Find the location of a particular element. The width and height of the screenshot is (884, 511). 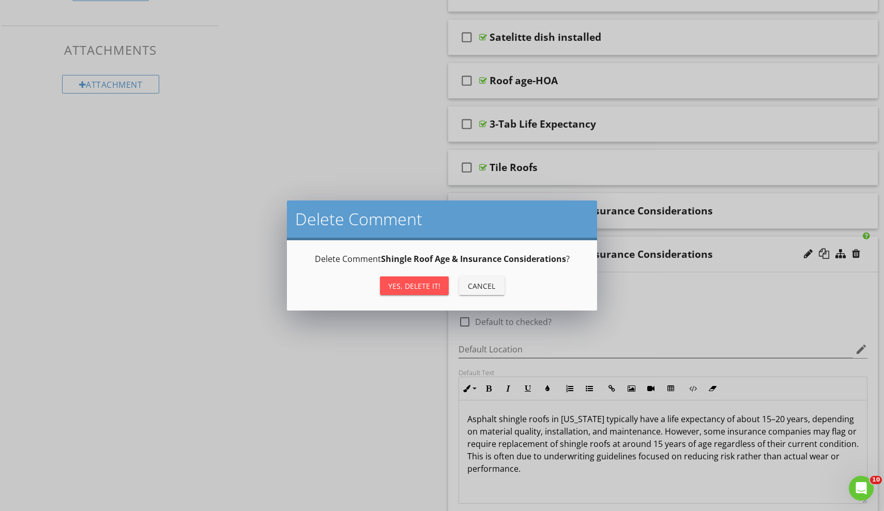

div: Yes, Delete it! is located at coordinates (414, 286).